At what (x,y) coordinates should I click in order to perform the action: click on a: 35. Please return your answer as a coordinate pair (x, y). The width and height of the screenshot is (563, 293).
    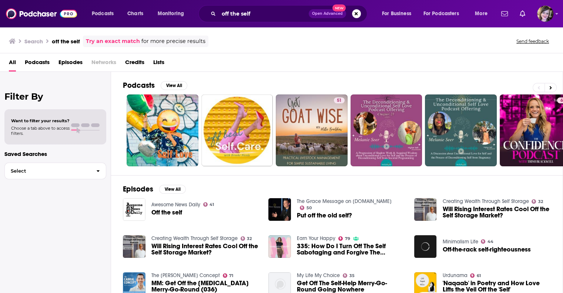
    Looking at the image, I should click on (349, 276).